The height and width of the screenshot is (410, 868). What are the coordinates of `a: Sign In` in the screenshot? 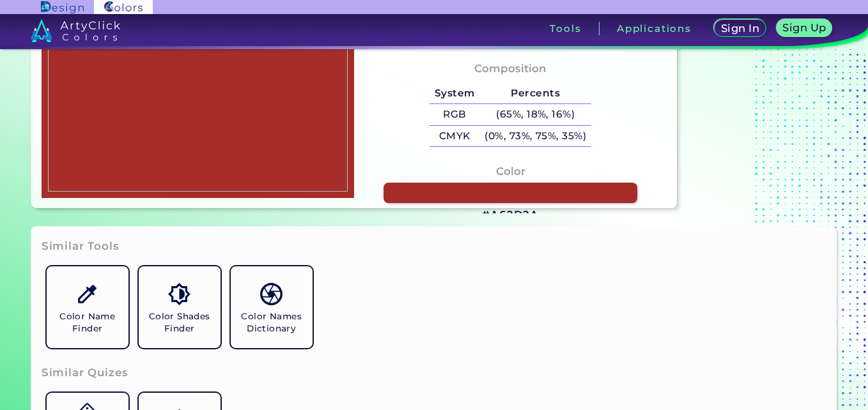 It's located at (740, 28).